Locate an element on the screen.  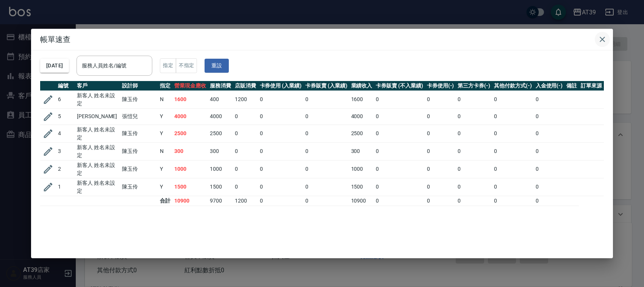
td: 9700 is located at coordinates (221, 200).